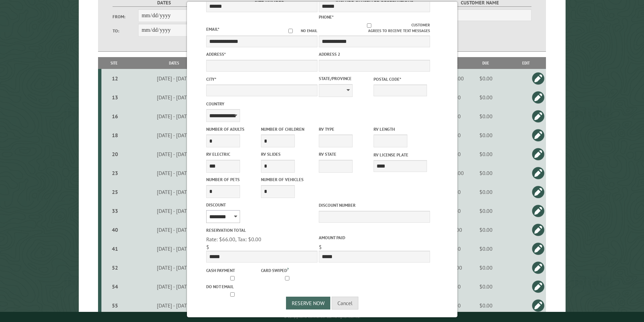  Describe the element at coordinates (299, 31) in the screenshot. I see `label: No email` at that location.